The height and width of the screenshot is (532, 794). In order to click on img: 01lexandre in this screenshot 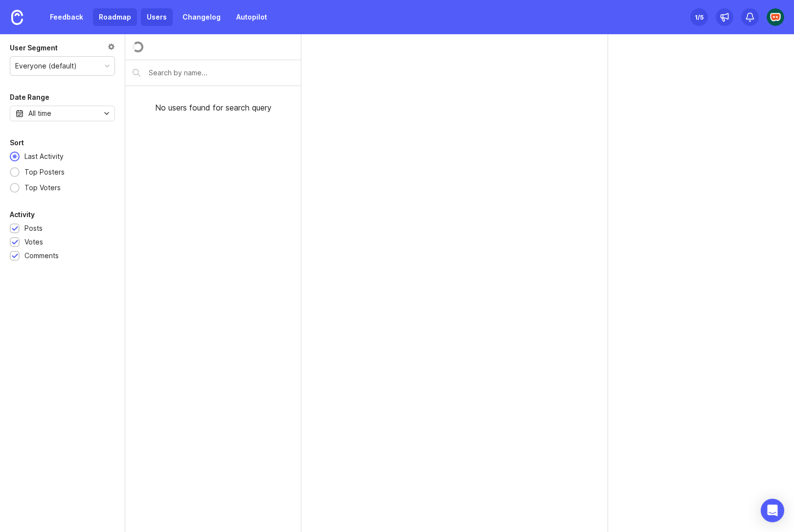, I will do `click(775, 17)`.